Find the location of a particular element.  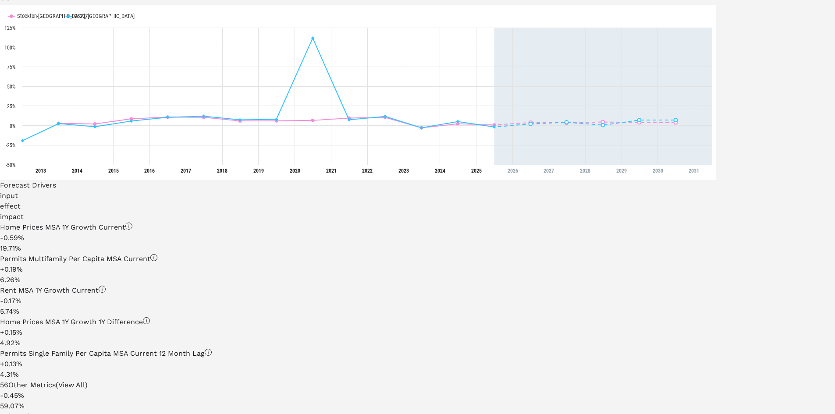

tspan: 2027 is located at coordinates (549, 171).